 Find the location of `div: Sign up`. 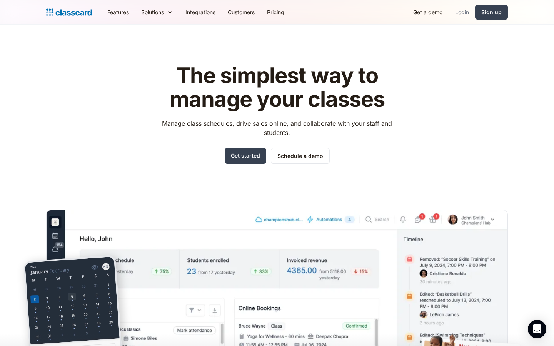

div: Sign up is located at coordinates (491, 12).